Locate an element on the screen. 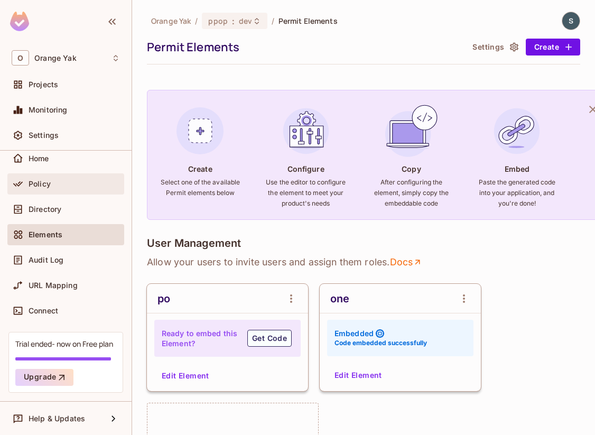  span: Monitoring is located at coordinates (48, 110).